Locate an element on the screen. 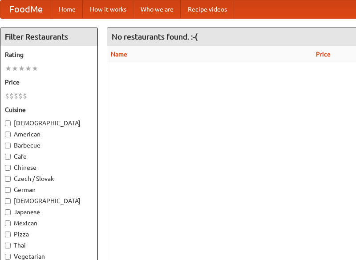 The height and width of the screenshot is (260, 356). input: Pizza is located at coordinates (8, 234).